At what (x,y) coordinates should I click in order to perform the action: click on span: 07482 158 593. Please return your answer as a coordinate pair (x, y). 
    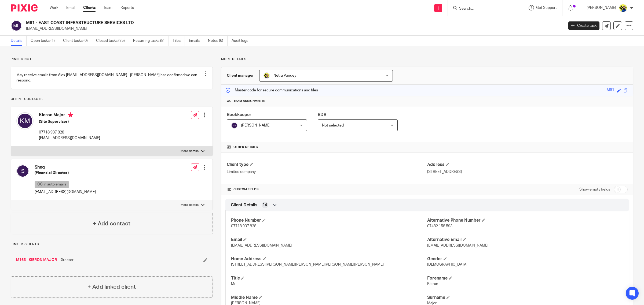
    Looking at the image, I should click on (440, 226).